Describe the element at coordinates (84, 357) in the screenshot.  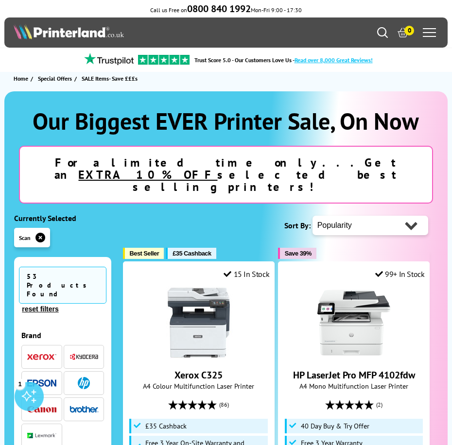
I see `button: Kyocera` at that location.